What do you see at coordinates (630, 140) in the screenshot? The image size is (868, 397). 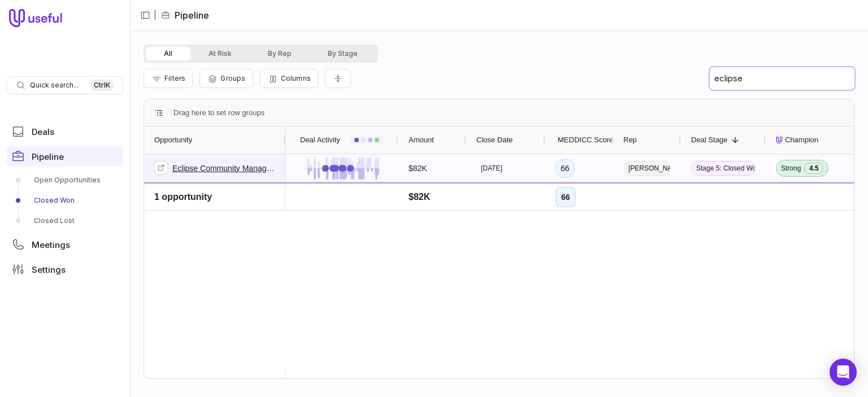 I see `span: Rep` at bounding box center [630, 140].